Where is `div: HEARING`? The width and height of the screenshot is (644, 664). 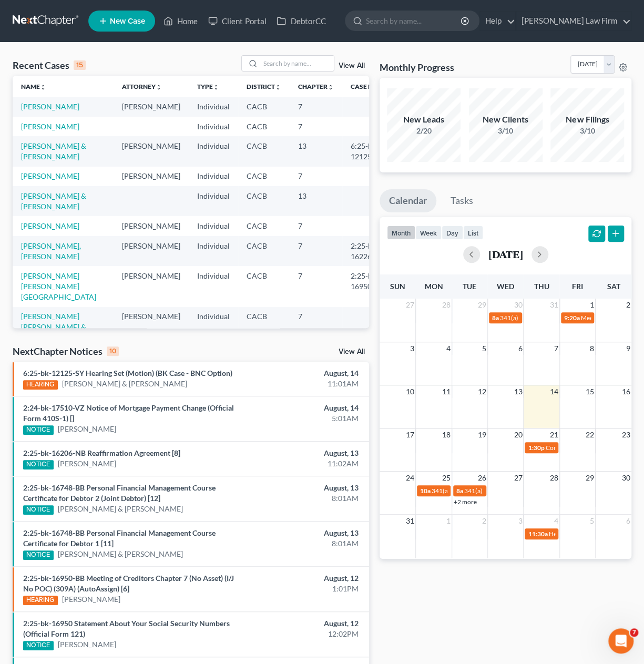
div: HEARING is located at coordinates (41, 600).